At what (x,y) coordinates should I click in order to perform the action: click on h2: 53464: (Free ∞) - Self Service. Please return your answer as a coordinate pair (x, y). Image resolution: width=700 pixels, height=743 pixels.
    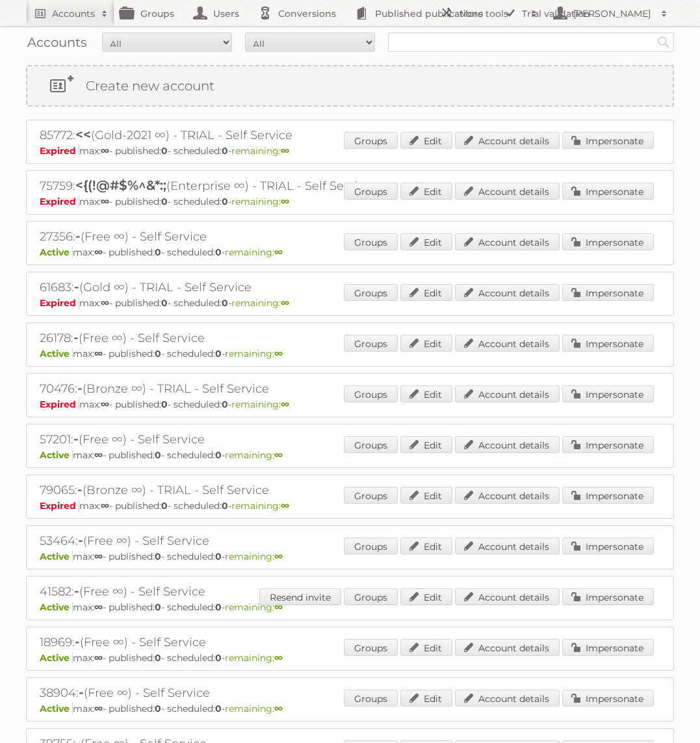
    Looking at the image, I should click on (267, 541).